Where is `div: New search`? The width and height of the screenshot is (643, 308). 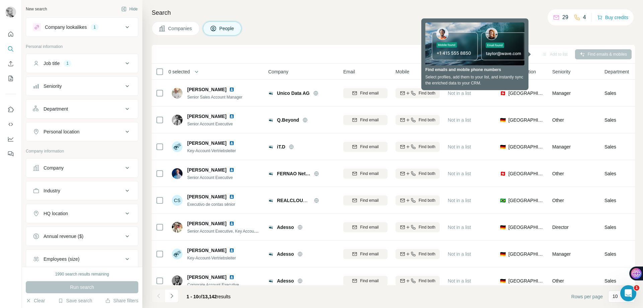 div: New search is located at coordinates (36, 9).